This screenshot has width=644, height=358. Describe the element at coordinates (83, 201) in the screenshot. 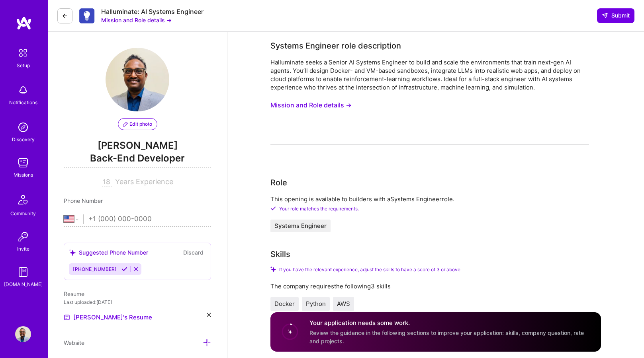

I see `span: Phone Number` at that location.